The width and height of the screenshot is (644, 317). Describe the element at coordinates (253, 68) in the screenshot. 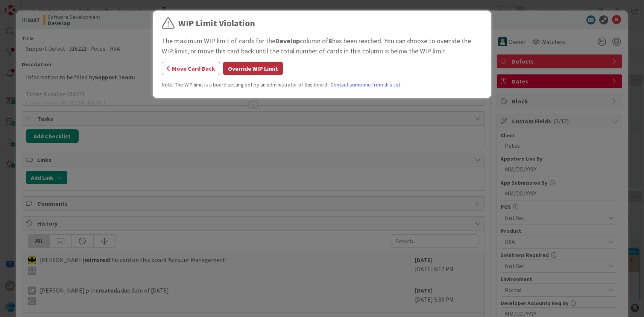

I see `button: Override WIP Limit` at that location.